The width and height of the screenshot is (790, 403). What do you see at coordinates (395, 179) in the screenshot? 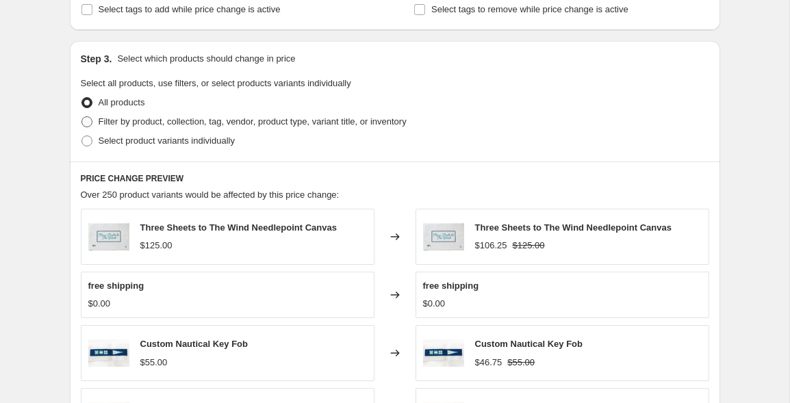
I see `h6: PRICE CHANGE PREVIEW` at bounding box center [395, 179].